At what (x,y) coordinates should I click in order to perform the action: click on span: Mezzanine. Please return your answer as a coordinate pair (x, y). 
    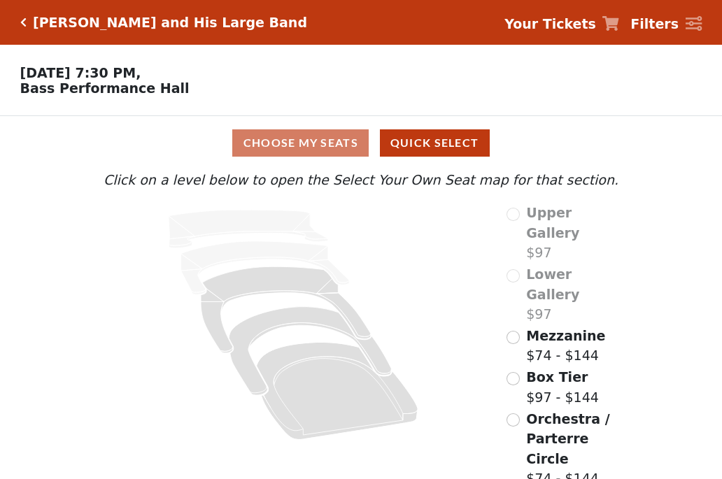
    Looking at the image, I should click on (565, 336).